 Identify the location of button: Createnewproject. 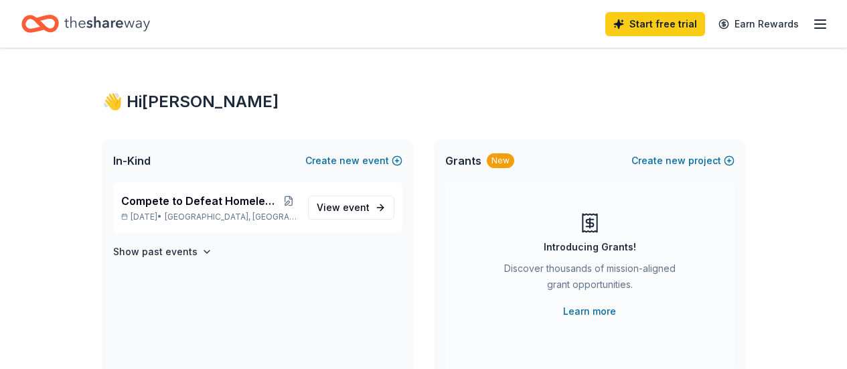
(683, 161).